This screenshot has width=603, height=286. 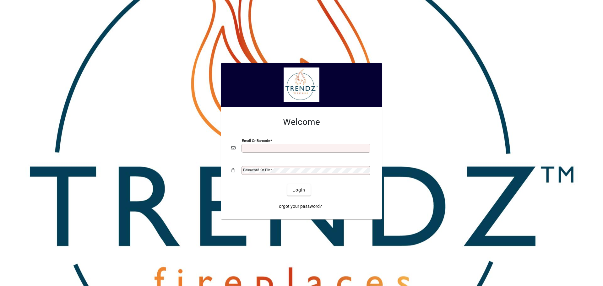 What do you see at coordinates (257, 170) in the screenshot?
I see `mat-label: Password or Pin` at bounding box center [257, 170].